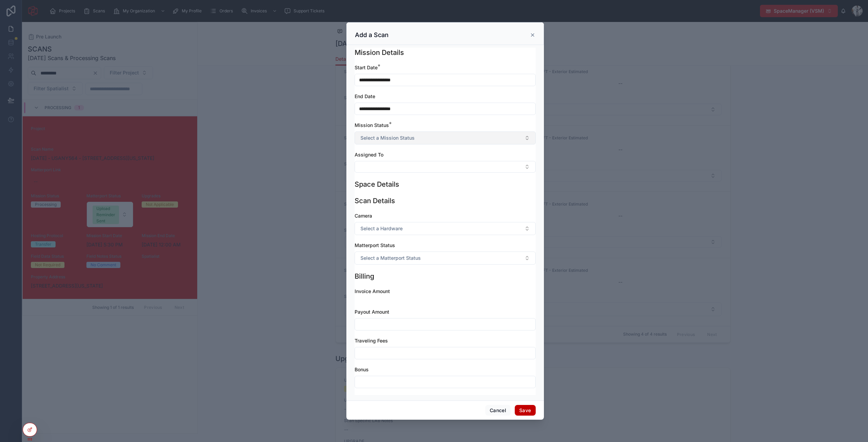 The height and width of the screenshot is (442, 868). What do you see at coordinates (377, 184) in the screenshot?
I see `h1: Space Details` at bounding box center [377, 184].